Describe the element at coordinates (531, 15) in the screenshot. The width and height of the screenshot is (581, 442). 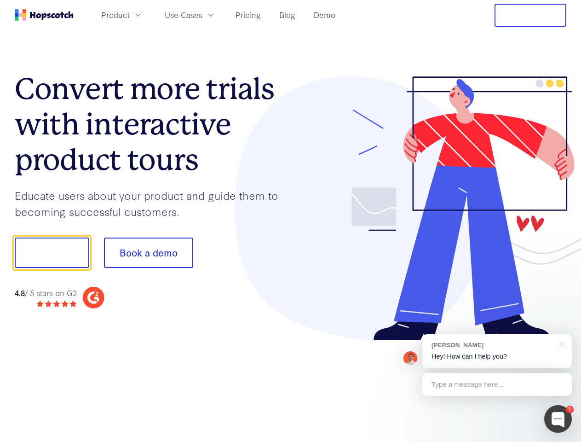
I see `button: Free Trial` at that location.